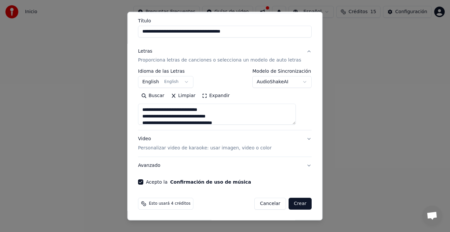 This screenshot has width=450, height=232. Describe the element at coordinates (166, 71) in the screenshot. I see `label: Idioma de las Letras` at that location.